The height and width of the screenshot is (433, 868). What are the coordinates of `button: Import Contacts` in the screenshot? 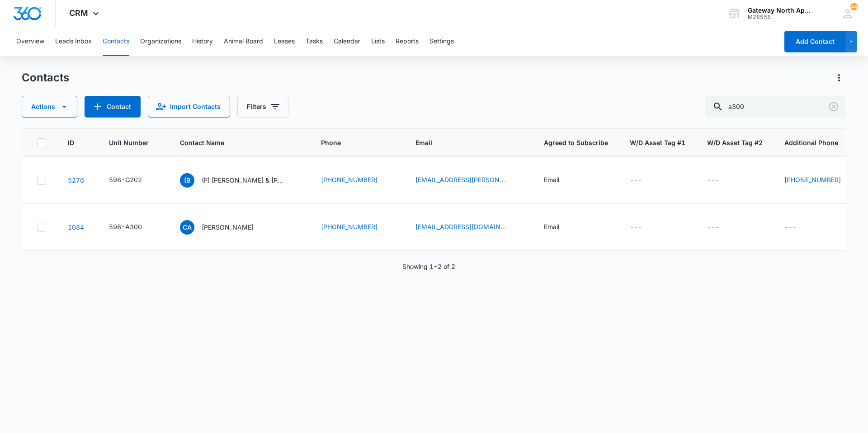 It's located at (189, 106).